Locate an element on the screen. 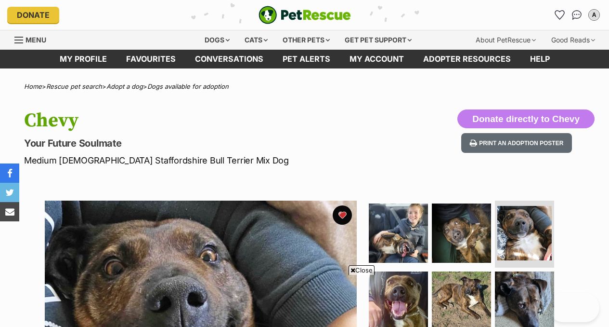 The height and width of the screenshot is (327, 609). span: Close is located at coordinates (362, 270).